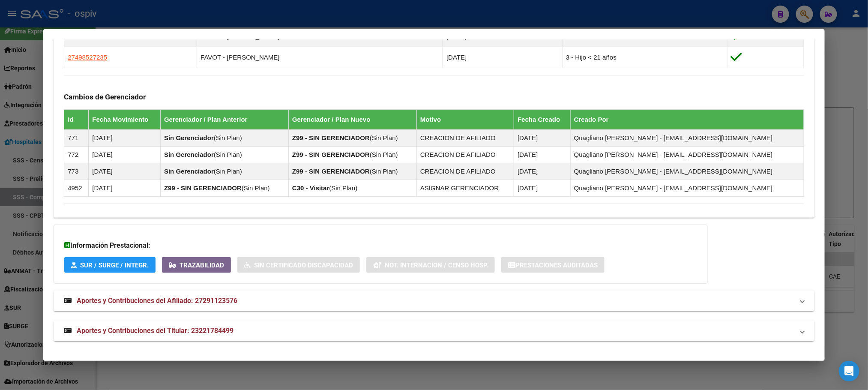 Image resolution: width=868 pixels, height=390 pixels. Describe the element at coordinates (431, 265) in the screenshot. I see `button: Not. Internacion / Censo Hosp.` at that location.